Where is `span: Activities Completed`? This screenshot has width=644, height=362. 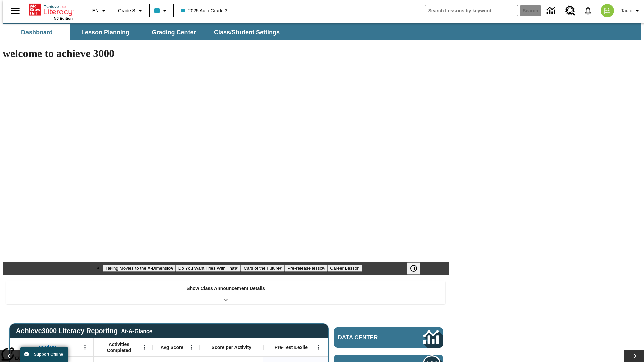
span: Activities Completed is located at coordinates (119, 347).